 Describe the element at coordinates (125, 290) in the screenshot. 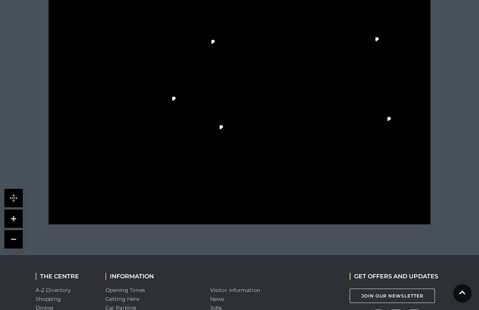

I see `a: Opening Times` at that location.